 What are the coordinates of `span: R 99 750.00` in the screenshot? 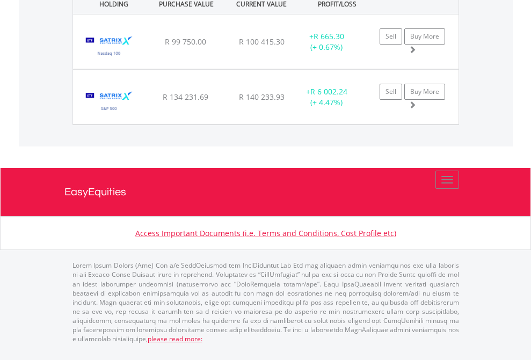 It's located at (185, 41).